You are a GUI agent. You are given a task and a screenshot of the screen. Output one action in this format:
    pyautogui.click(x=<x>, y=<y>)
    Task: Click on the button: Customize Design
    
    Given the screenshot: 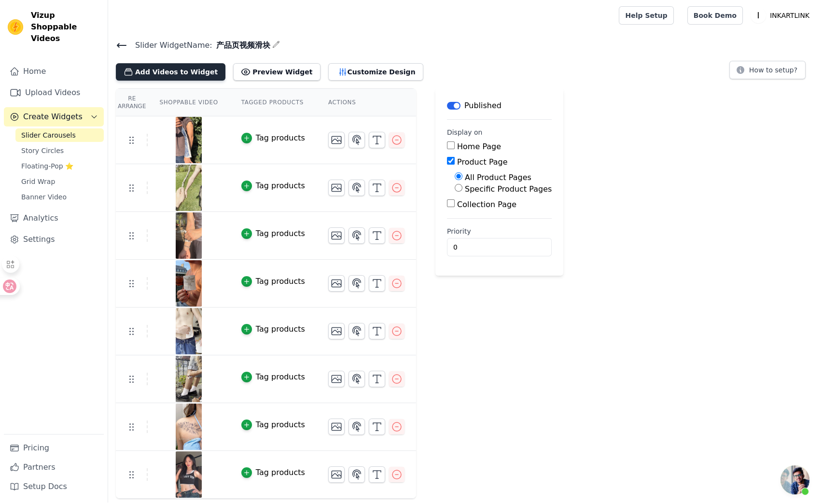 What is the action you would take?
    pyautogui.click(x=375, y=72)
    